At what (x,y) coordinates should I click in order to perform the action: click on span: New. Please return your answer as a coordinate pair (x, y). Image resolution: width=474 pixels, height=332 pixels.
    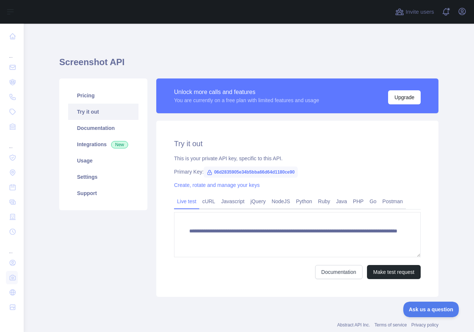
    Looking at the image, I should click on (120, 145).